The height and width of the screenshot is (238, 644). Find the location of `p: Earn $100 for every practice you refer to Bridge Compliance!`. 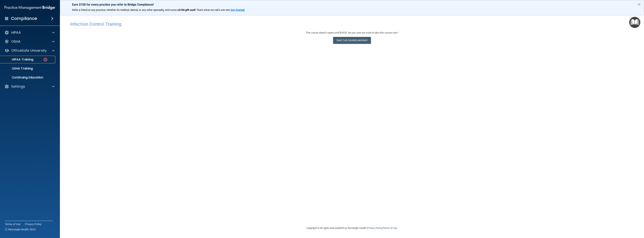

p: Earn $100 for every practice you refer to Bridge Compliance! is located at coordinates (352, 5).